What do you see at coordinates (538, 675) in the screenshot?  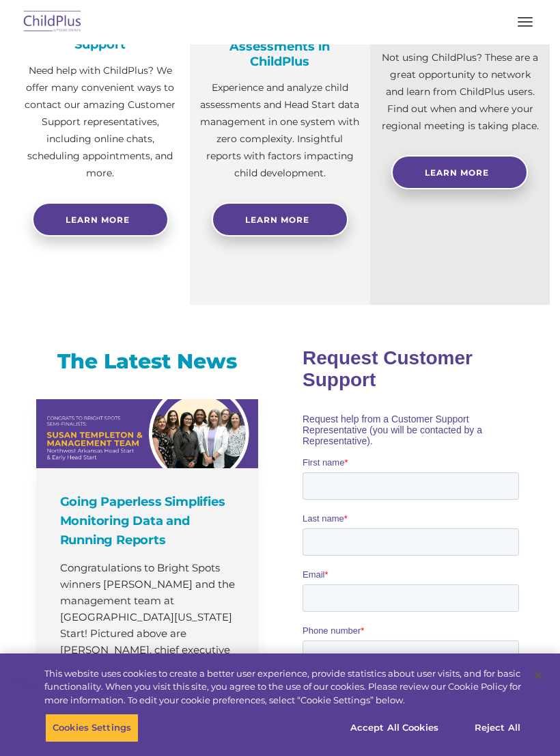 I see `button: Close` at bounding box center [538, 675].